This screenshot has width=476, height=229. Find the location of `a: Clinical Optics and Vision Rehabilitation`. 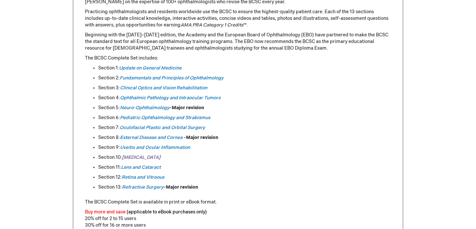

a: Clinical Optics and Vision Rehabilitation is located at coordinates (164, 88).